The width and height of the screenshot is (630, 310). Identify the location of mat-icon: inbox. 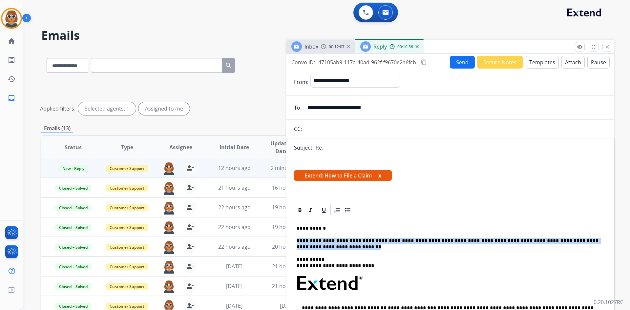
(11, 98).